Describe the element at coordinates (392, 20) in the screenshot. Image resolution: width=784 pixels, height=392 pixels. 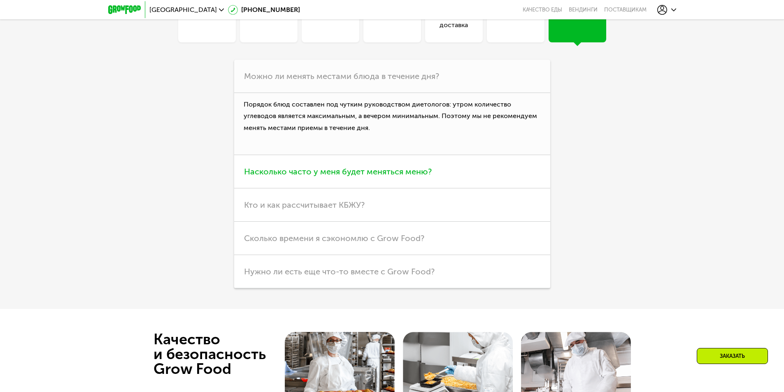
I see `div: Продукты` at that location.